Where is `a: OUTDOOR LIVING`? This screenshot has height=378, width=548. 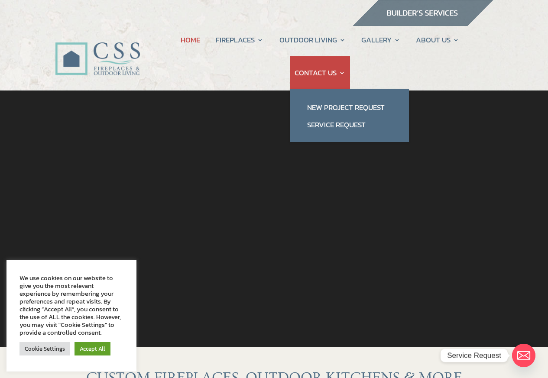
a: OUTDOOR LIVING is located at coordinates (312, 40).